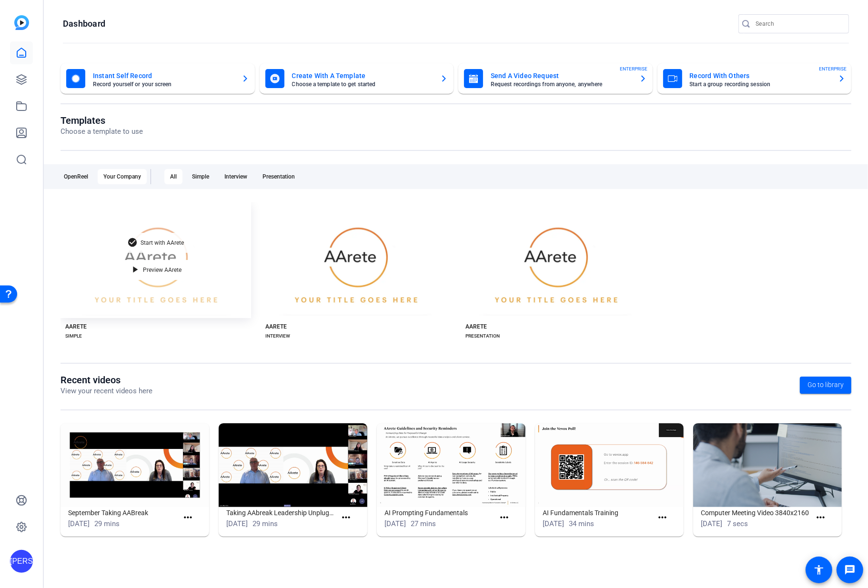 The height and width of the screenshot is (588, 868). What do you see at coordinates (483, 336) in the screenshot?
I see `div: PRESENTATION` at bounding box center [483, 336].